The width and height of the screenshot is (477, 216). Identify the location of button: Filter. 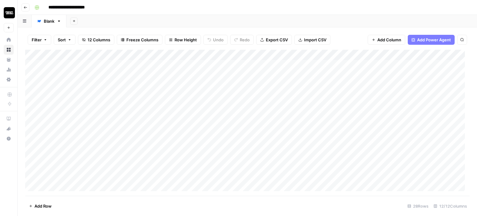
(39, 40).